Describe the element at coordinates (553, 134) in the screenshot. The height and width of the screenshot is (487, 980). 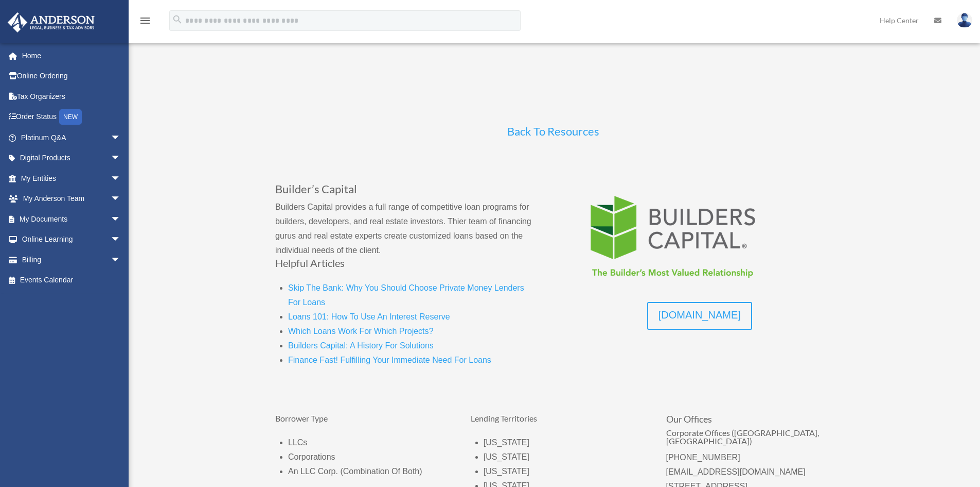
I see `a: Back To Resources` at that location.